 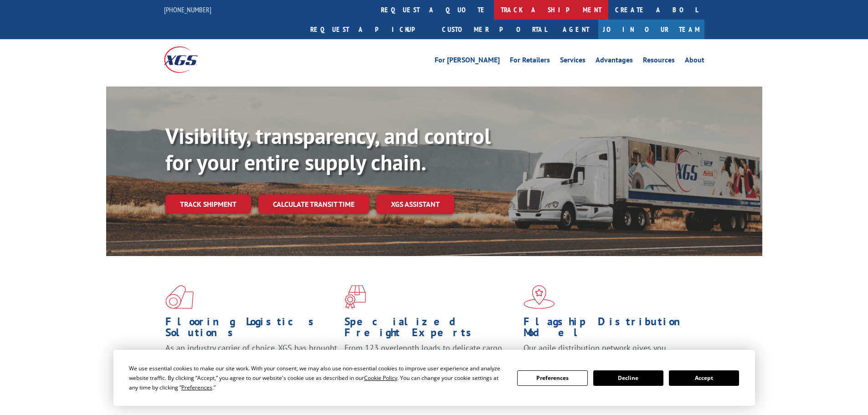 What do you see at coordinates (251, 330) in the screenshot?
I see `h1: Flooring Logistics Solutions` at bounding box center [251, 330].